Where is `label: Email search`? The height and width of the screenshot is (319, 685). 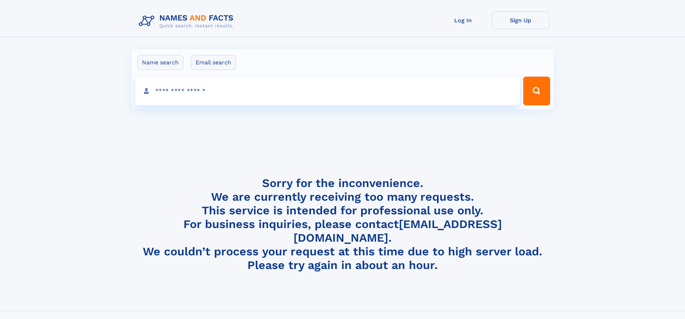 label: Email search is located at coordinates (213, 63).